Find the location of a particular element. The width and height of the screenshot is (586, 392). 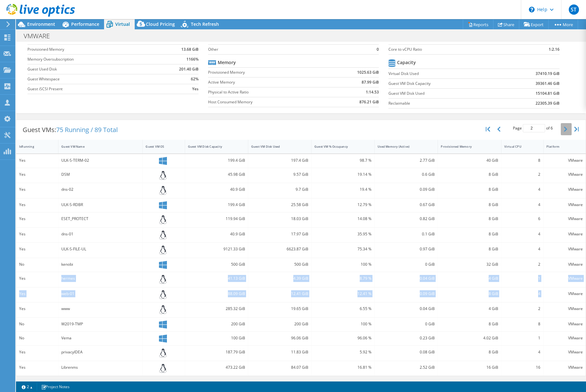

span: Tech Refresh is located at coordinates (205, 24).